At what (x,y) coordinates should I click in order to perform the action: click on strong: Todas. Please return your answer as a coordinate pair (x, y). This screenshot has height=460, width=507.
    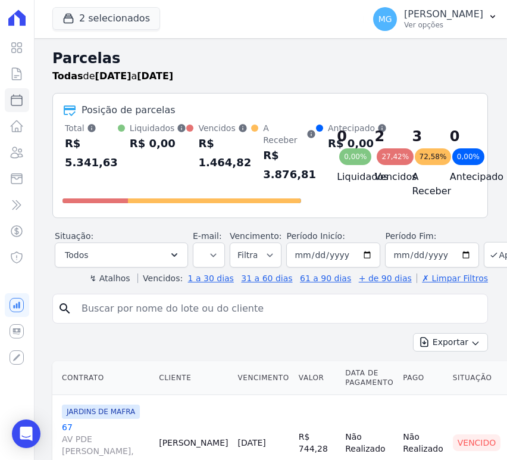
    Looking at the image, I should click on (68, 76).